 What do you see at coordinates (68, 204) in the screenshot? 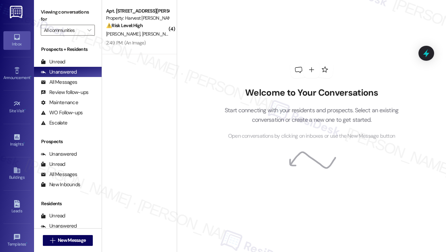
I see `div: Residents` at bounding box center [68, 204].